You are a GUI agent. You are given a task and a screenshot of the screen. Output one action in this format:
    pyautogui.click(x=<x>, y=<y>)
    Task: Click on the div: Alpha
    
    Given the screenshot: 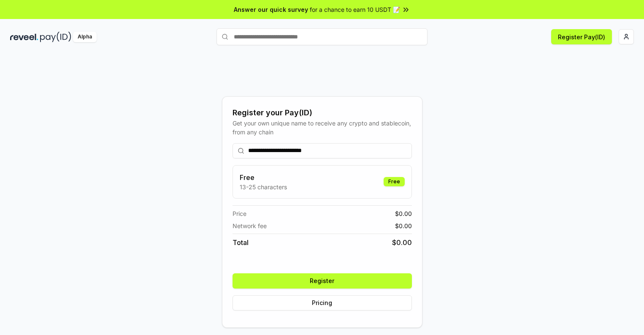 What is the action you would take?
    pyautogui.click(x=84, y=37)
    